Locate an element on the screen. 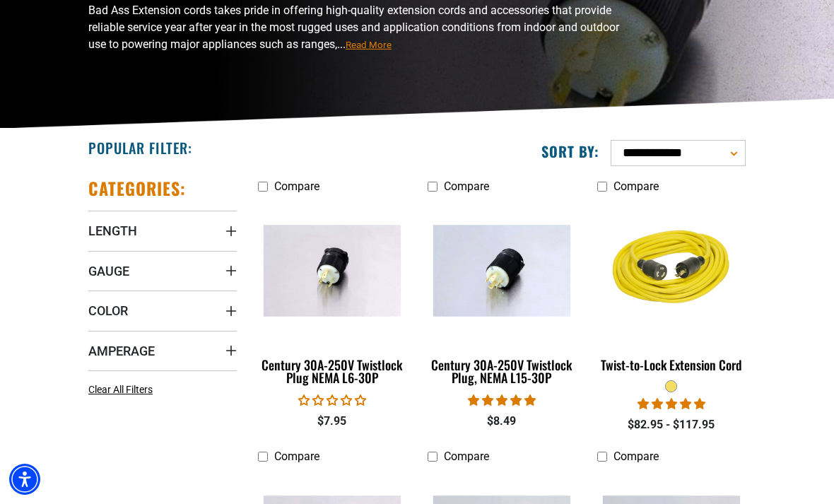 This screenshot has width=834, height=504. summary: Amperage is located at coordinates (163, 350).